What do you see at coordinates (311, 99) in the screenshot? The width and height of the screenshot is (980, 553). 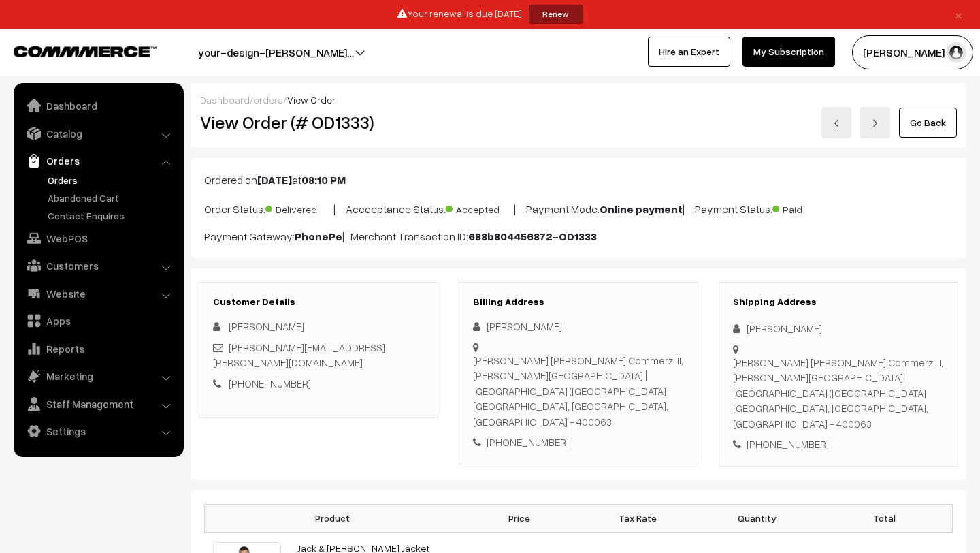 I see `span: View Order` at bounding box center [311, 99].